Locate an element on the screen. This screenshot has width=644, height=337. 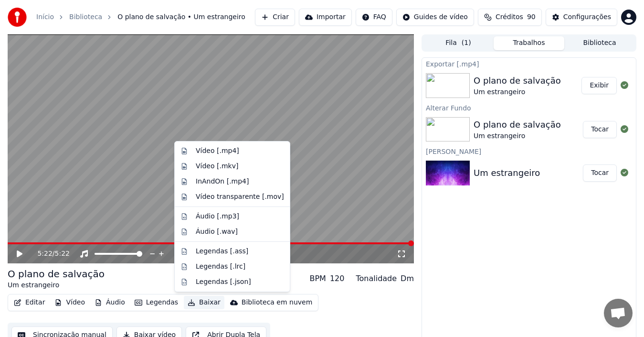
button: Editar is located at coordinates (29, 303).